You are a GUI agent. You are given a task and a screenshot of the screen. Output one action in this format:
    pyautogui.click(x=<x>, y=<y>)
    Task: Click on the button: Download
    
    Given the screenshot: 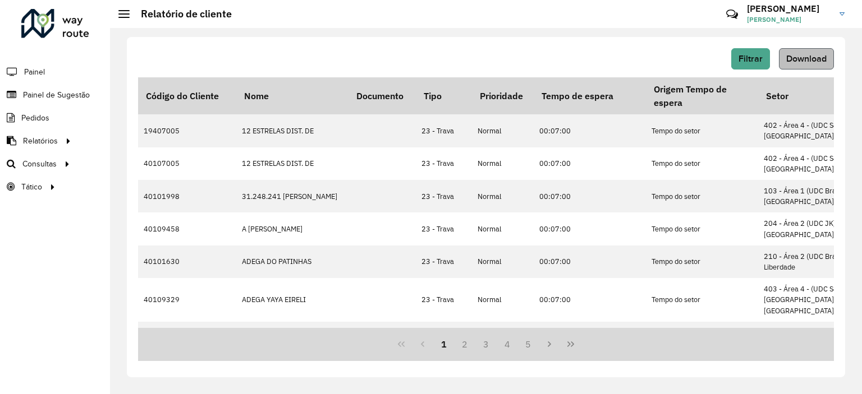 What is the action you would take?
    pyautogui.click(x=806, y=59)
    